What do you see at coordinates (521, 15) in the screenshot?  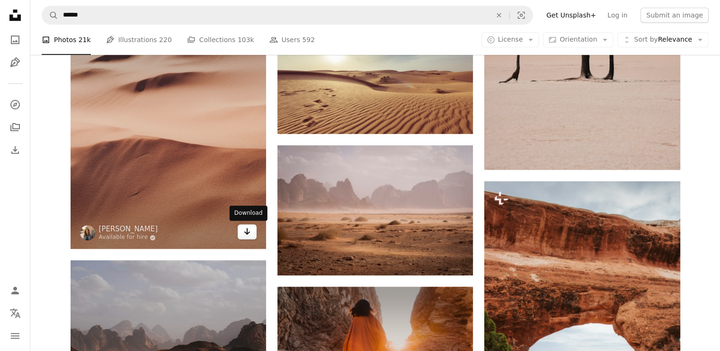 I see `button: Visual search` at bounding box center [521, 15].